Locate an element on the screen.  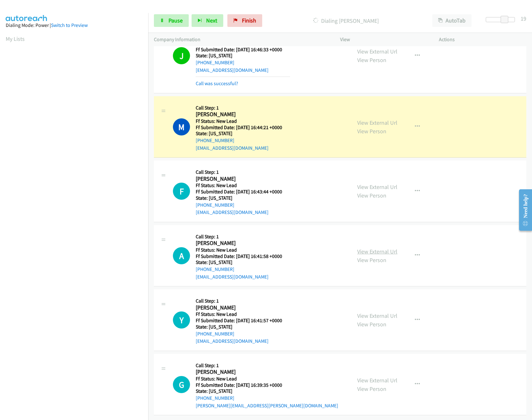
p: Actions is located at coordinates (483, 40).